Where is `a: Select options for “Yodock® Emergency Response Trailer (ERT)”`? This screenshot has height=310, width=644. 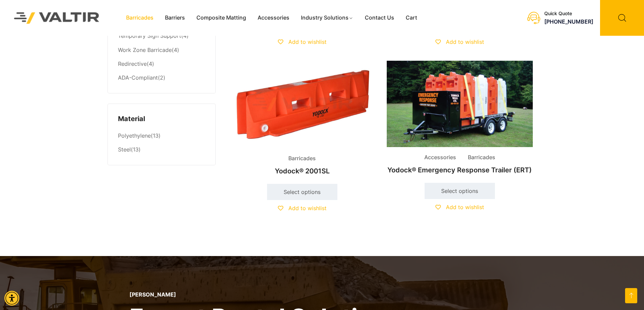
a: Select options for “Yodock® Emergency Response Trailer (ERT)” is located at coordinates (460, 191).